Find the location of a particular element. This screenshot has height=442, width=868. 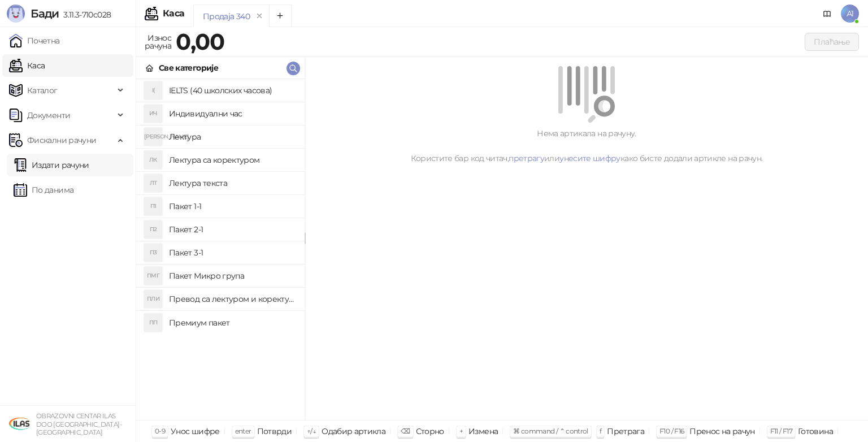

strong: 0,00 is located at coordinates (200, 41).